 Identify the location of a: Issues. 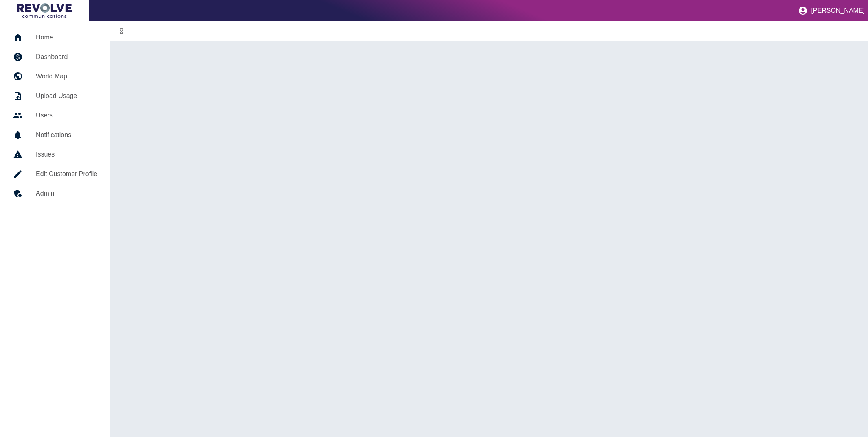
(55, 155).